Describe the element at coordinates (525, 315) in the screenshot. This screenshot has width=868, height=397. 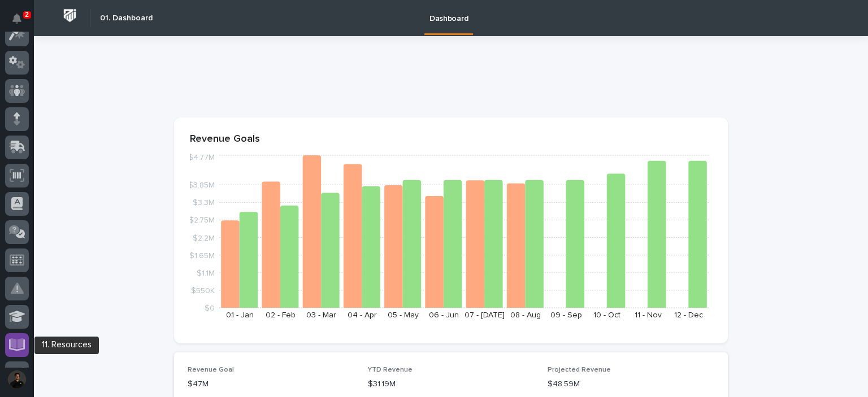
I see `text: 08 - Aug` at that location.